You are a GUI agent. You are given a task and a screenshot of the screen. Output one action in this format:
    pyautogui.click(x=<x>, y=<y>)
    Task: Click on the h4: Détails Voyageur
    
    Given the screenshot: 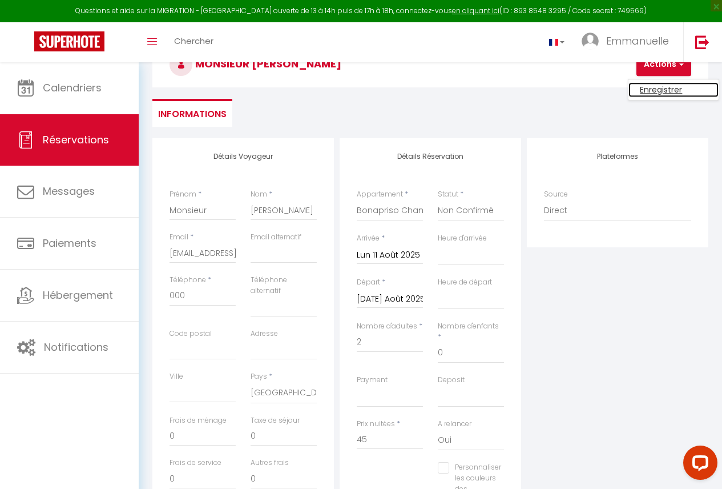 What is the action you would take?
    pyautogui.click(x=243, y=156)
    